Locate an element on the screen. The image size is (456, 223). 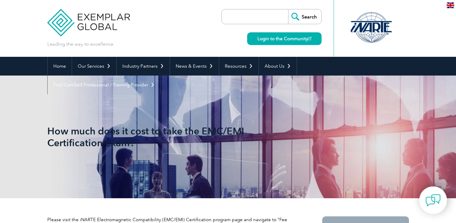
a: Our Services is located at coordinates (94, 66).